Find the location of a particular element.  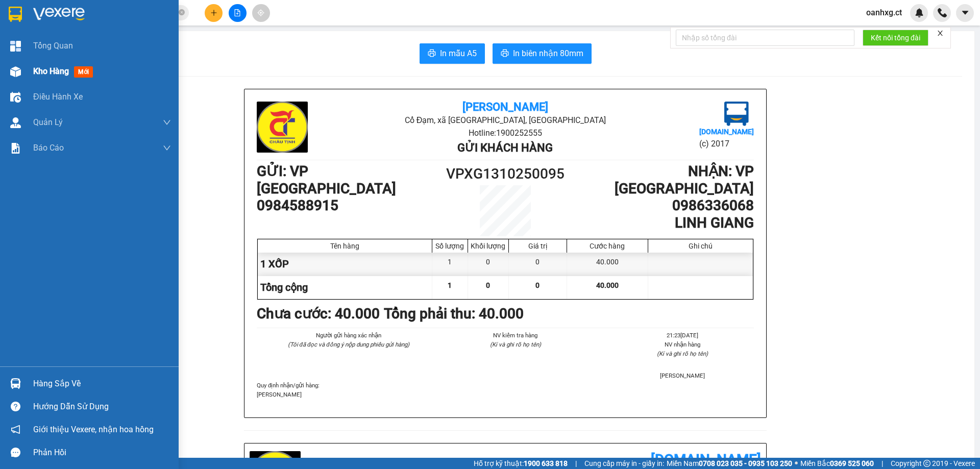

span: file-add is located at coordinates (238, 13).